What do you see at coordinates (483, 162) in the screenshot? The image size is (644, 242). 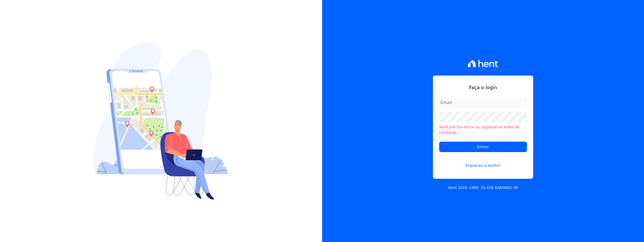 I see `a: Esqueceu a senha?` at bounding box center [483, 162].